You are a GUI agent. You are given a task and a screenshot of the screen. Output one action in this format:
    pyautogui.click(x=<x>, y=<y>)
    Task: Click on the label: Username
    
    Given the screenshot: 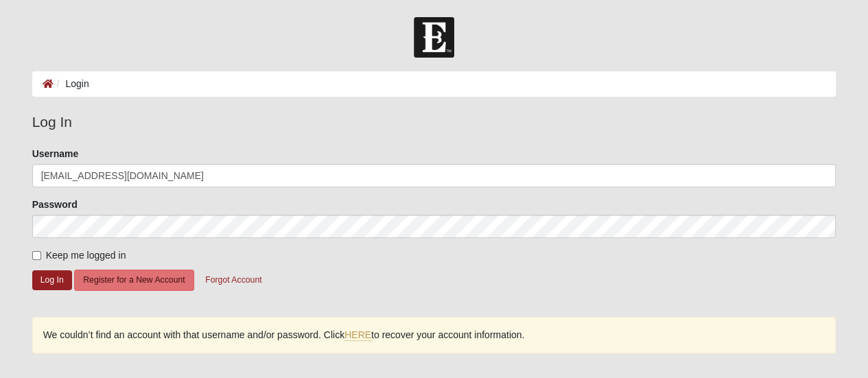 What is the action you would take?
    pyautogui.click(x=56, y=154)
    